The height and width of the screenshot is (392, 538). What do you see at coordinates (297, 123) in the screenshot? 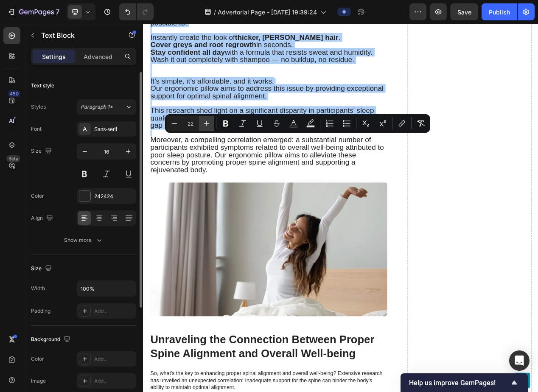
I see `div: Editor contextual toolbar` at bounding box center [297, 123].